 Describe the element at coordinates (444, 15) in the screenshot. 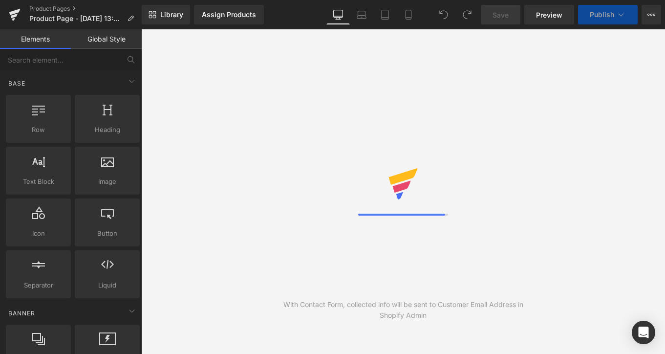

I see `button: Undo` at that location.